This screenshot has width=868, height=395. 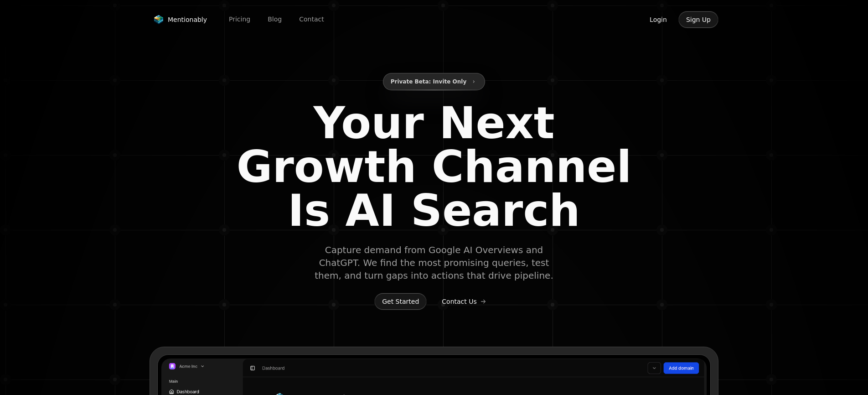 What do you see at coordinates (434, 263) in the screenshot?
I see `span: Capture demand from Google AI Overviews and ChatGPT. We find the most promising queries, test the...` at bounding box center [434, 263].